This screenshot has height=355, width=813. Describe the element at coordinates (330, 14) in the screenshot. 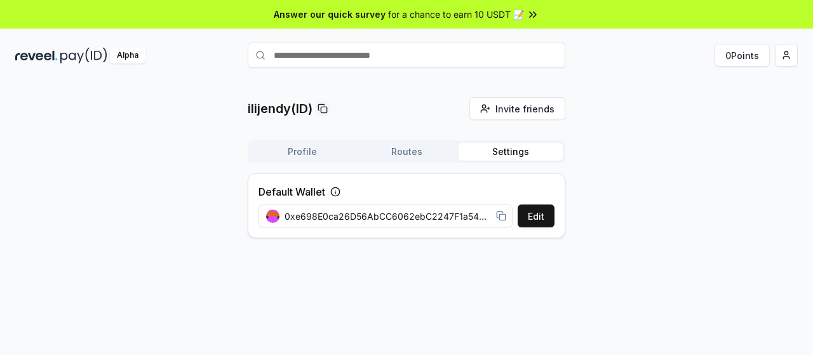

I see `span: Answer our quick survey` at that location.